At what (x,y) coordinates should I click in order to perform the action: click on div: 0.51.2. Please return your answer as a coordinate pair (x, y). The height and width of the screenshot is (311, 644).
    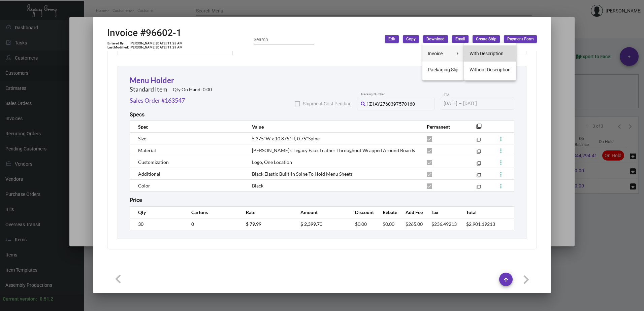
    Looking at the image, I should click on (47, 299).